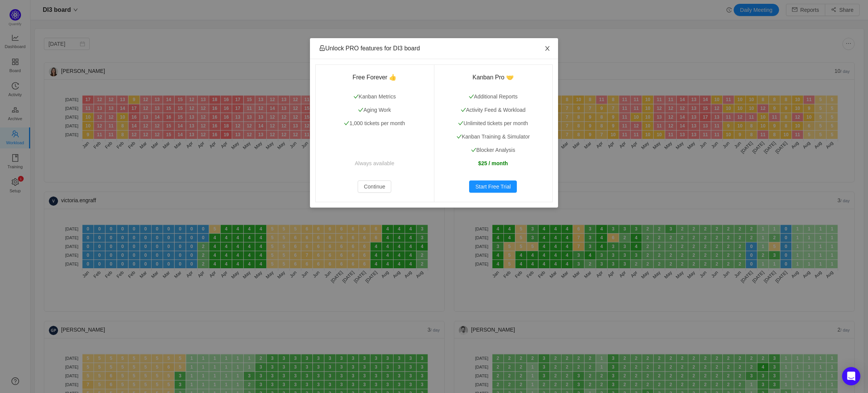  What do you see at coordinates (370, 48) in the screenshot?
I see `span: Unlock PRO features for DI3 board` at bounding box center [370, 48].